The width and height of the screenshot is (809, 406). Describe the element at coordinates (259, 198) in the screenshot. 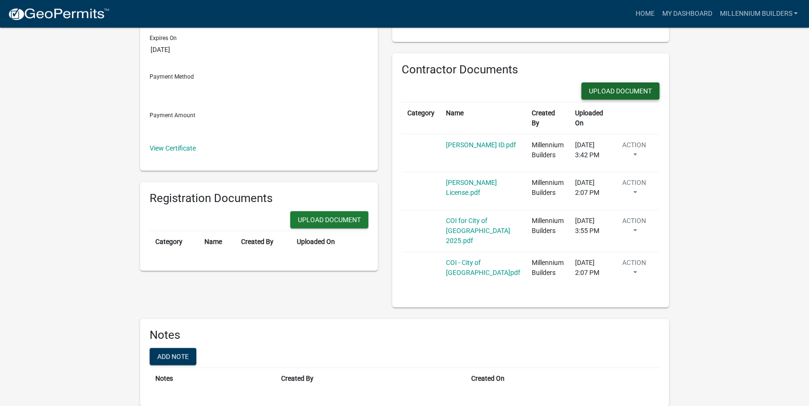

I see `h6: Registration Documents` at that location.